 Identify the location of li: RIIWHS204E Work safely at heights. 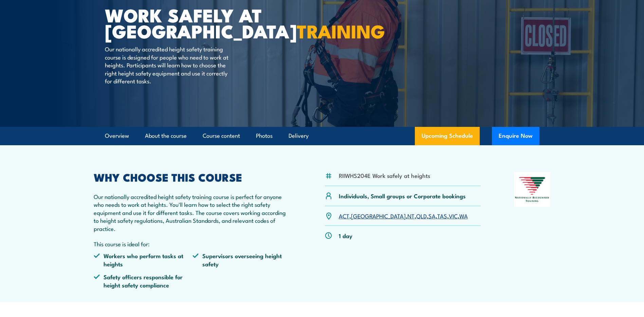
(384, 175).